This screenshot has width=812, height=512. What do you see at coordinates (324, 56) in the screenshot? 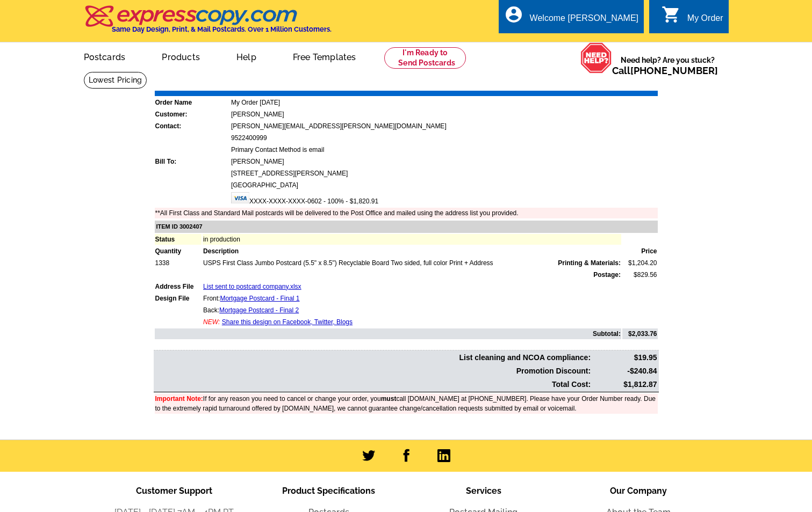
I see `a: Free Templates` at bounding box center [324, 56].